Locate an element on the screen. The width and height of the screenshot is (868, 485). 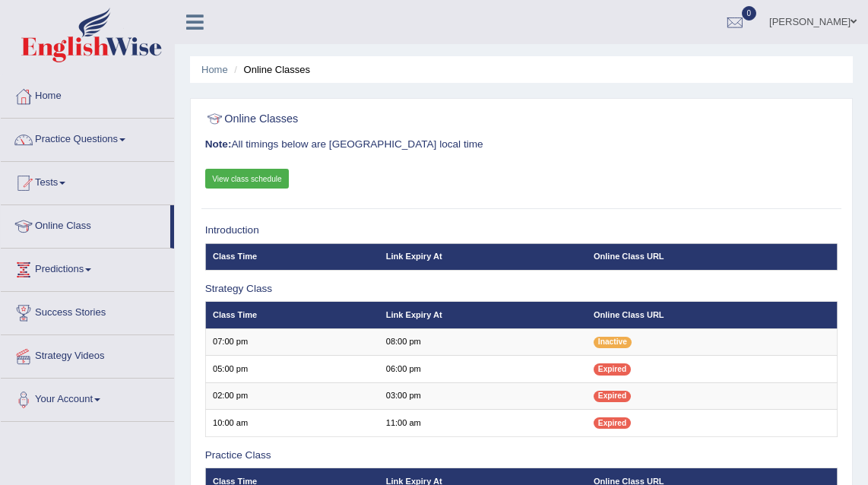
h3: Strategy Class is located at coordinates (522, 289).